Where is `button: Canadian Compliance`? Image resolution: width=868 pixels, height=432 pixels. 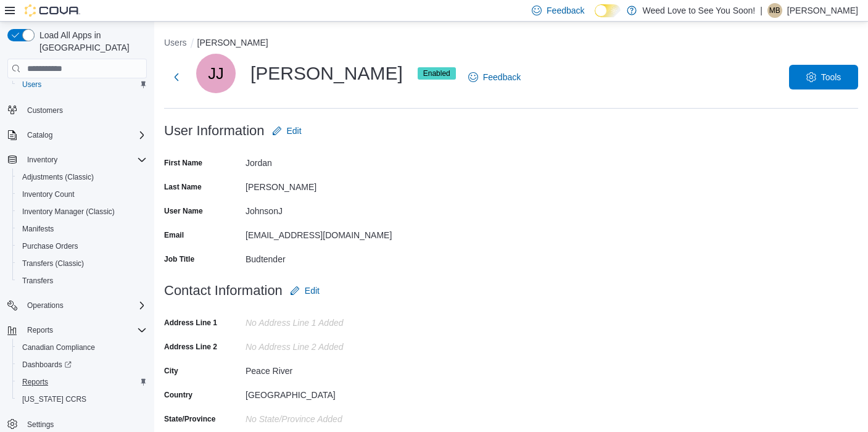 button: Canadian Compliance is located at coordinates (82, 347).